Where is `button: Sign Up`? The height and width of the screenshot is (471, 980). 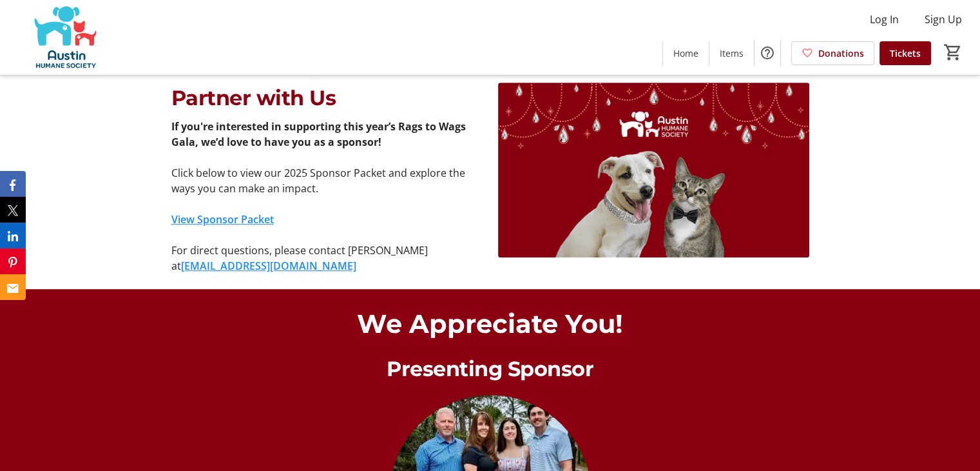 button: Sign Up is located at coordinates (943, 19).